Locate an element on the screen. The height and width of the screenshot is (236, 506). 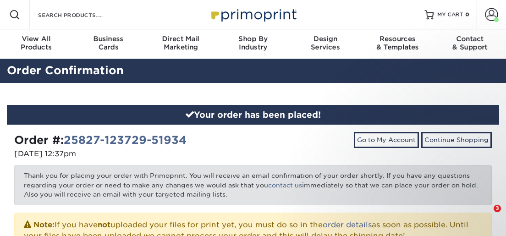
span: Direct Mail is located at coordinates (181, 39).